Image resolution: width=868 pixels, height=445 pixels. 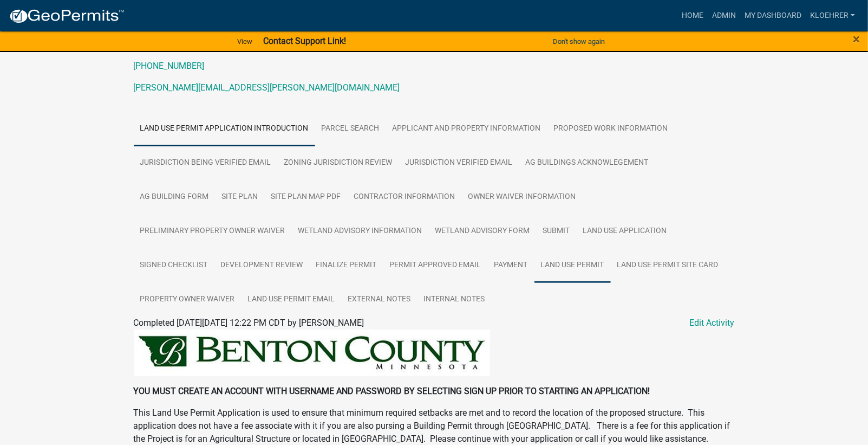 What do you see at coordinates (347, 265) in the screenshot?
I see `a: Finalize Permit` at bounding box center [347, 265].